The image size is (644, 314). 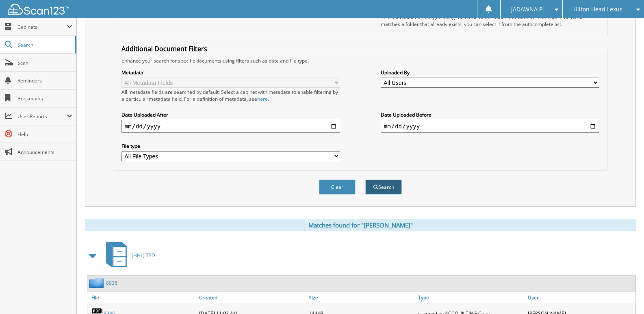 I want to click on img: folder2.png, so click(x=98, y=283).